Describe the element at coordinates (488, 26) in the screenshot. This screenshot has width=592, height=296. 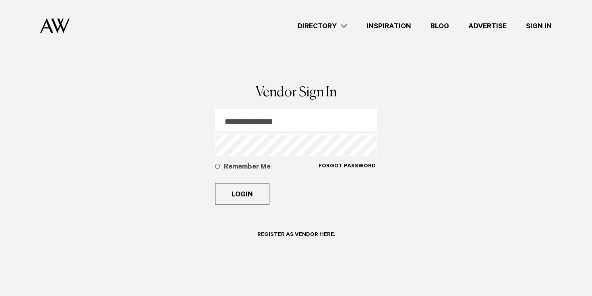
I see `a: Advertise` at that location.